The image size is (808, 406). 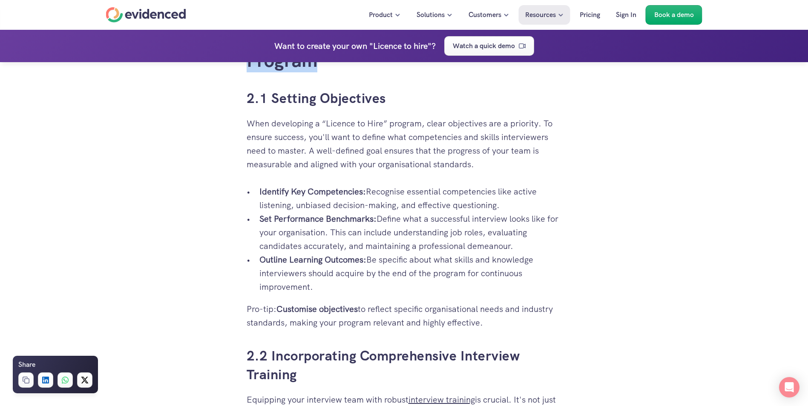 I want to click on a: Watch a quick demo, so click(x=489, y=46).